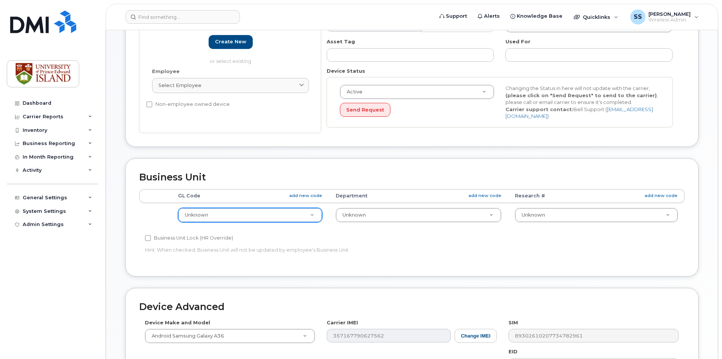 Image resolution: width=722 pixels, height=359 pixels. I want to click on a: Support, so click(453, 16).